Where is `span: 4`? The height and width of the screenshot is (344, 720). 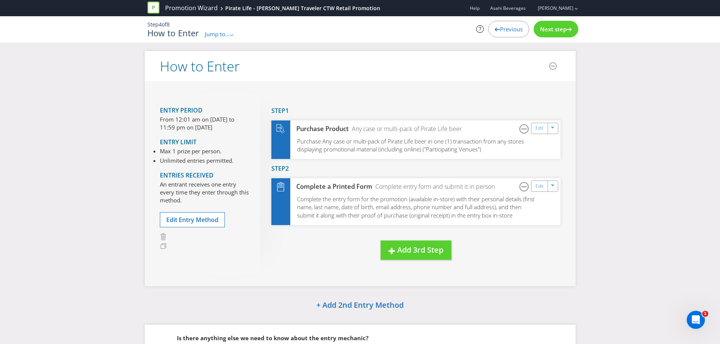
span: 4 is located at coordinates (160, 24).